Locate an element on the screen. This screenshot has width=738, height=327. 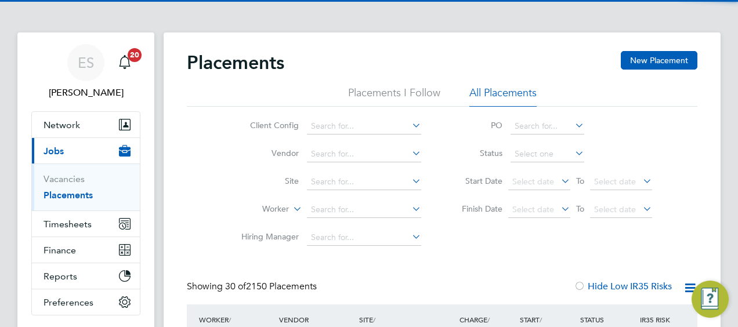
span: Finance is located at coordinates (60, 250).